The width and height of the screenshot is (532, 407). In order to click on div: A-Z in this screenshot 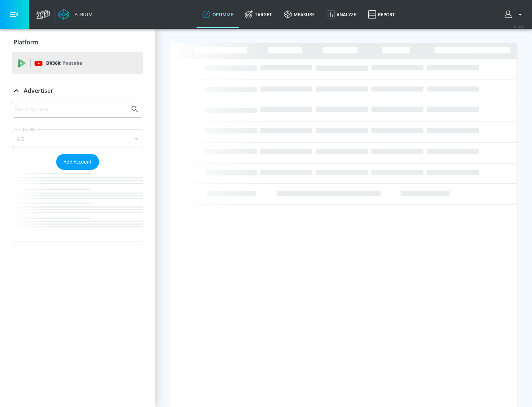, I will do `click(78, 139)`.